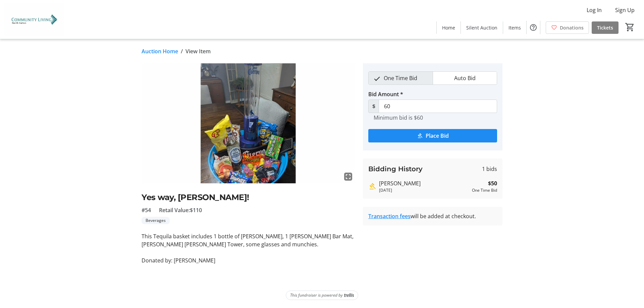 This screenshot has width=644, height=308. I want to click on button: Log In, so click(594, 10).